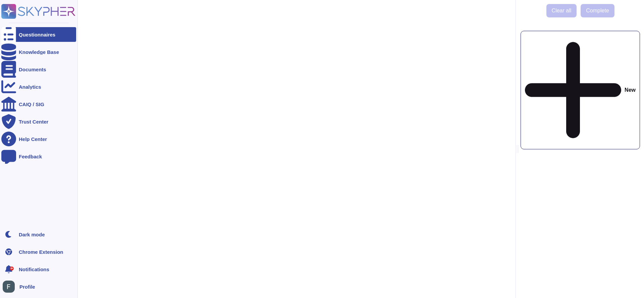 Image resolution: width=644 pixels, height=298 pixels. I want to click on a: Feedback, so click(39, 156).